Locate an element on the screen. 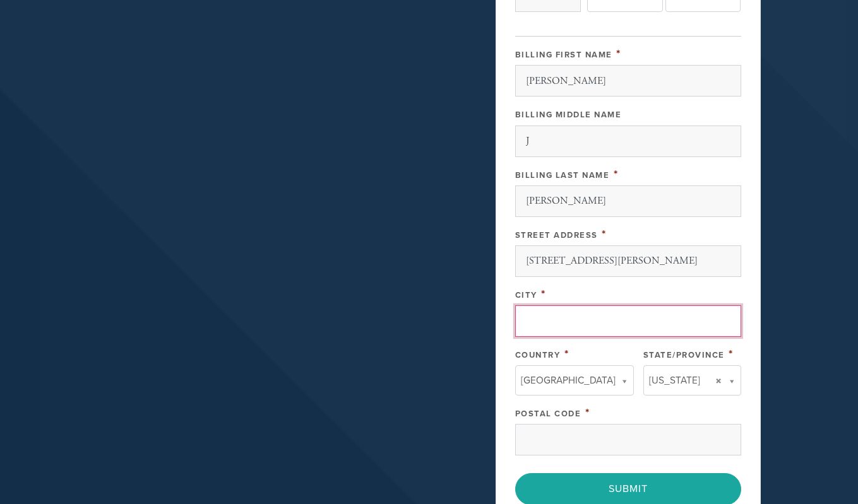 This screenshot has height=504, width=858. label: Country is located at coordinates (538, 355).